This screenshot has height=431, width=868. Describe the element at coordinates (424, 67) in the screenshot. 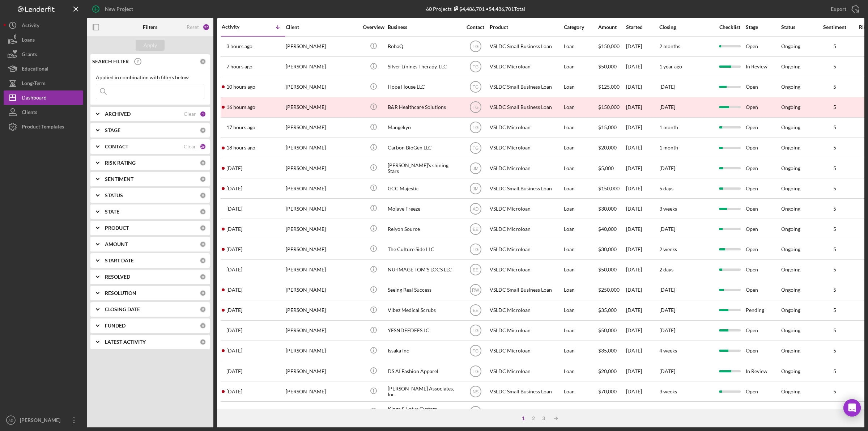

I see `div: Silver Linings Therapy, LLC` at that location.